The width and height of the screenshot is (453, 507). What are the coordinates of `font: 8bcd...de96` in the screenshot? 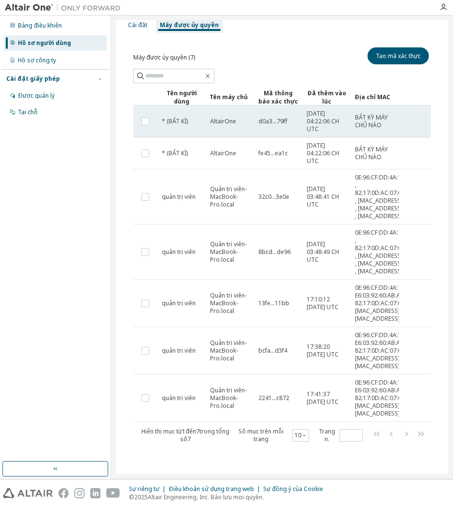 It's located at (275, 251).